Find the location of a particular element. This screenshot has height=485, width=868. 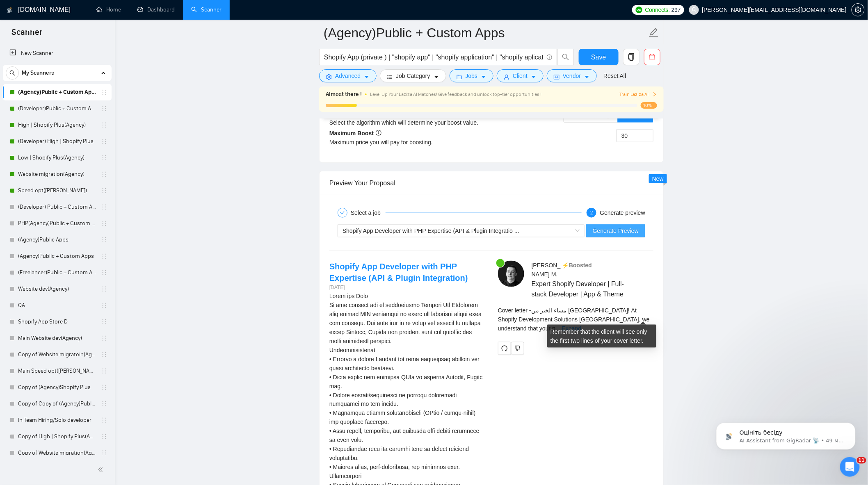

button: settingAdvancedcaret-down is located at coordinates (348, 76).